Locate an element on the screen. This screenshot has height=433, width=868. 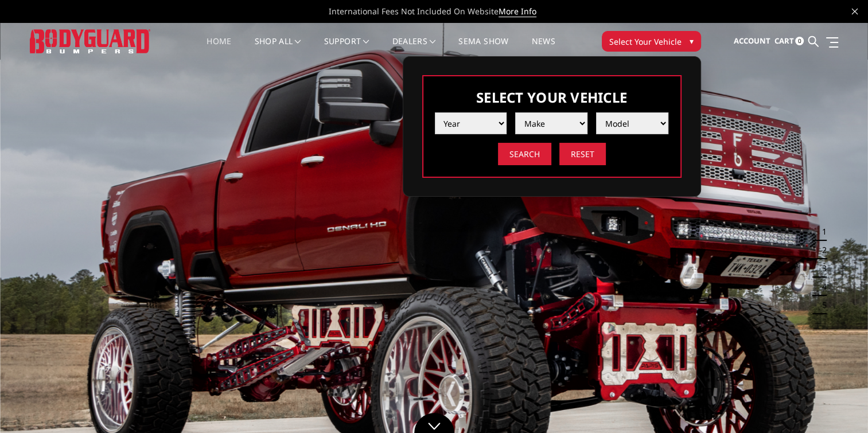
a: Dealers is located at coordinates (414, 48).